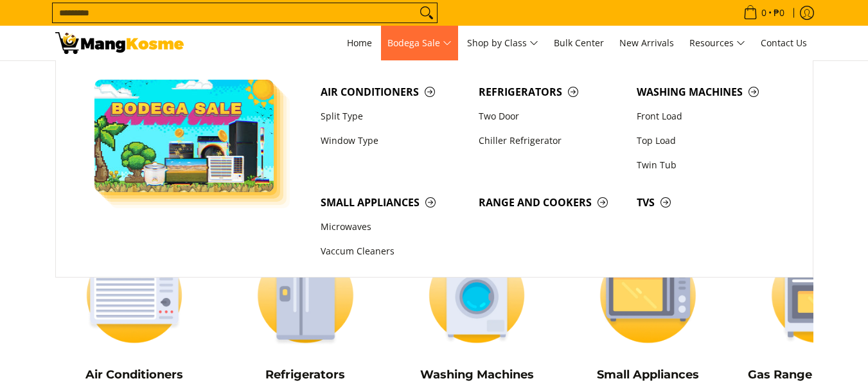 Image resolution: width=868 pixels, height=390 pixels. I want to click on span: Shop by Class, so click(502, 43).